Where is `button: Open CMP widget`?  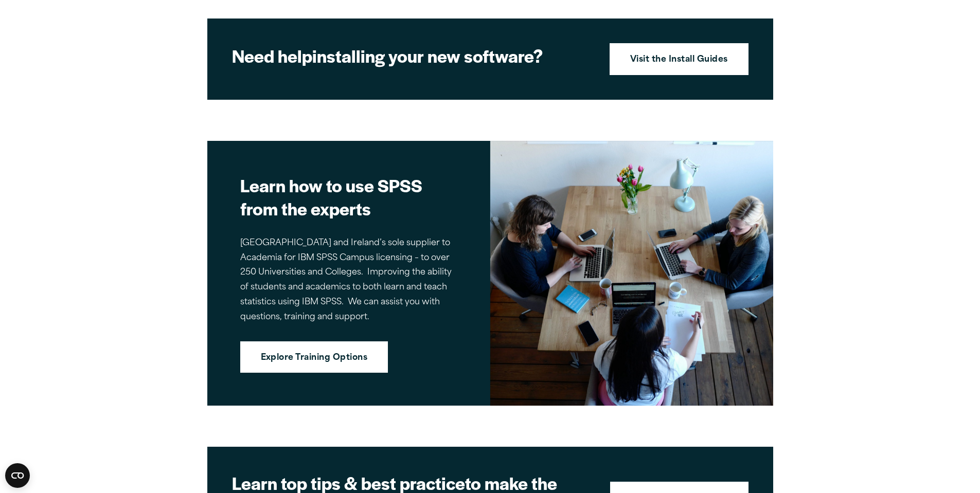
button: Open CMP widget is located at coordinates (18, 476).